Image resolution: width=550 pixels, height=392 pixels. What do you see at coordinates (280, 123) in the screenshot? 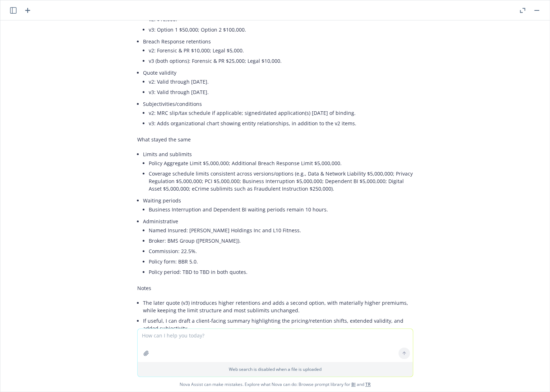
I see `li: v3: Adds organizational chart showing entity relationships, in addition to the v2 items.` at bounding box center [280, 123].